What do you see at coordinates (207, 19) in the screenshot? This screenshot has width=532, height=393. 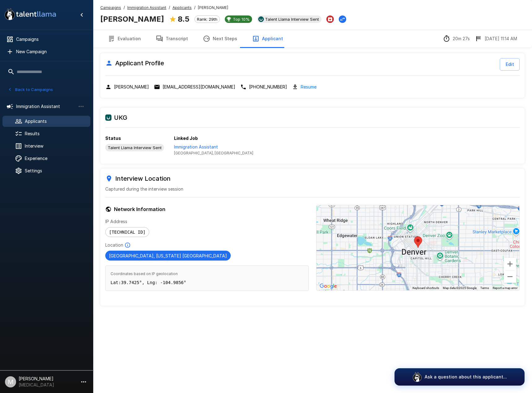 I see `span: Rank: 29th` at bounding box center [207, 19].